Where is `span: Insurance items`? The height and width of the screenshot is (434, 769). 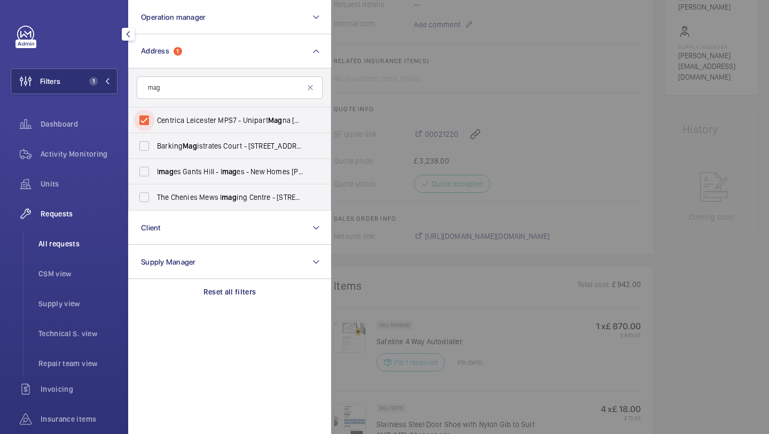
span: Insurance items is located at coordinates (79, 419).